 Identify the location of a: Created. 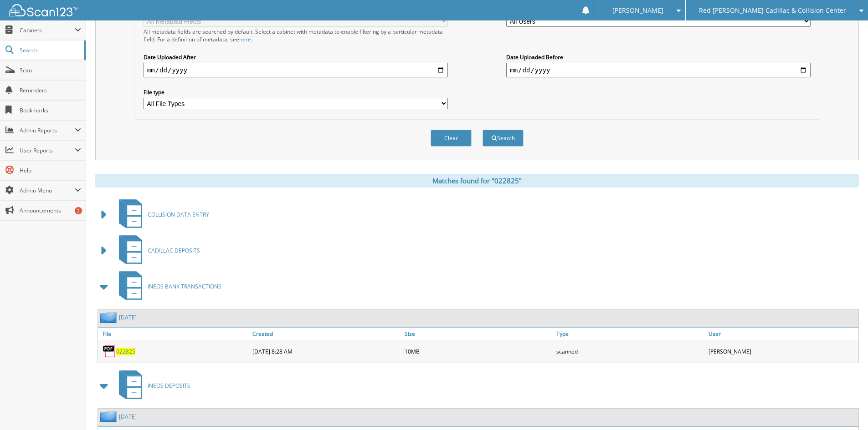
(326, 334).